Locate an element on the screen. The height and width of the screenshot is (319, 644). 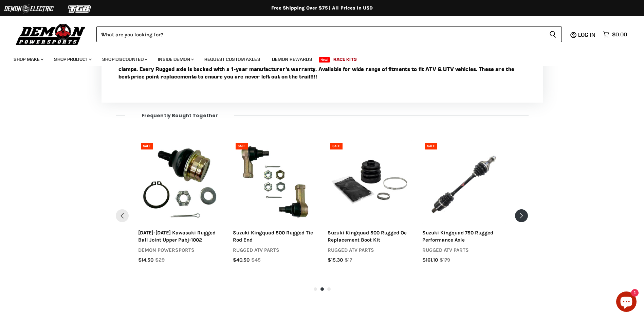
span: $14.50 is located at coordinates (146, 260).